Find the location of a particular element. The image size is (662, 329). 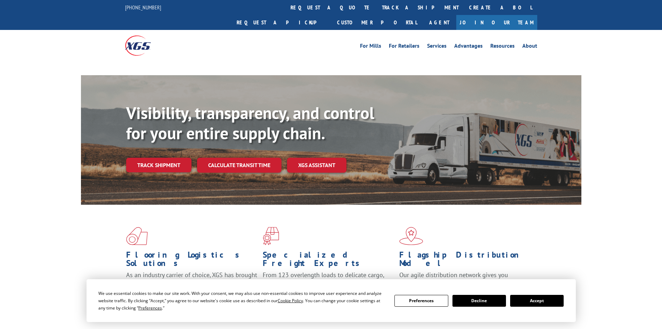

img: xgs-icon-total-supply-chain-intelligence-red is located at coordinates (137, 236).